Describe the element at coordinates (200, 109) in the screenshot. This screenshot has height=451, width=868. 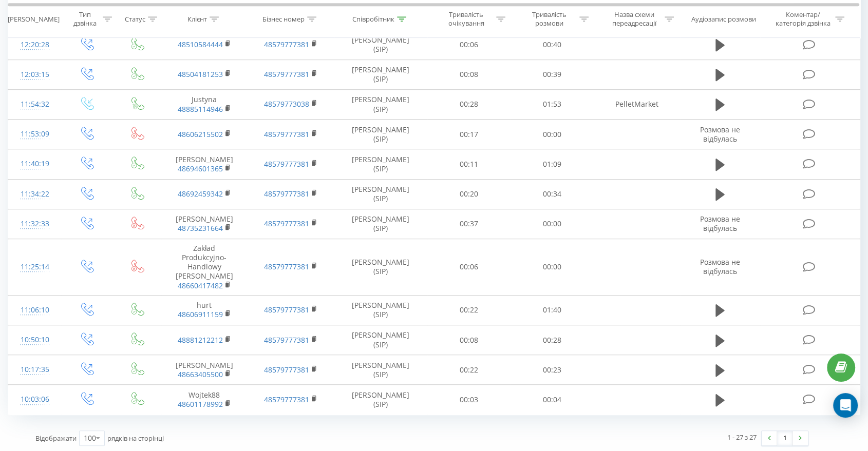
I see `a: 48885114946` at that location.